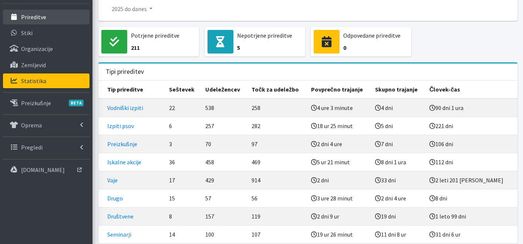 Image resolution: width=523 pixels, height=244 pixels. I want to click on td: 57, so click(224, 198).